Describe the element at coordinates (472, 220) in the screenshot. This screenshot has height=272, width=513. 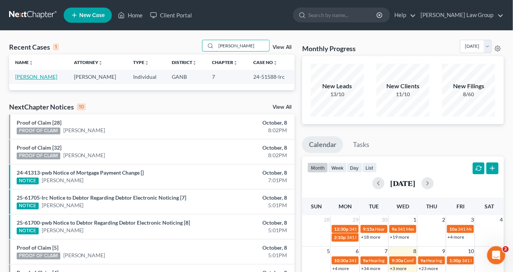
I see `span: 3` at that location.